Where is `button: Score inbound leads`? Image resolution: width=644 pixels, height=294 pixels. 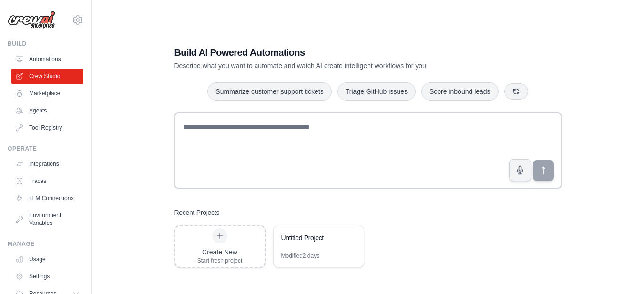 button: Score inbound leads is located at coordinates (460, 91).